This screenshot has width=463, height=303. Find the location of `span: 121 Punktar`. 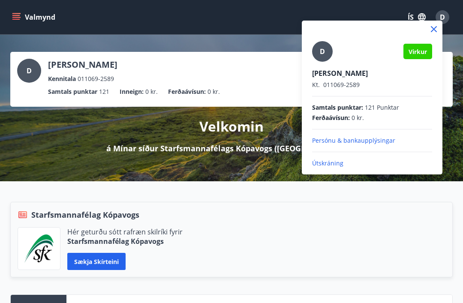

span: 121 Punktar is located at coordinates (382, 108).